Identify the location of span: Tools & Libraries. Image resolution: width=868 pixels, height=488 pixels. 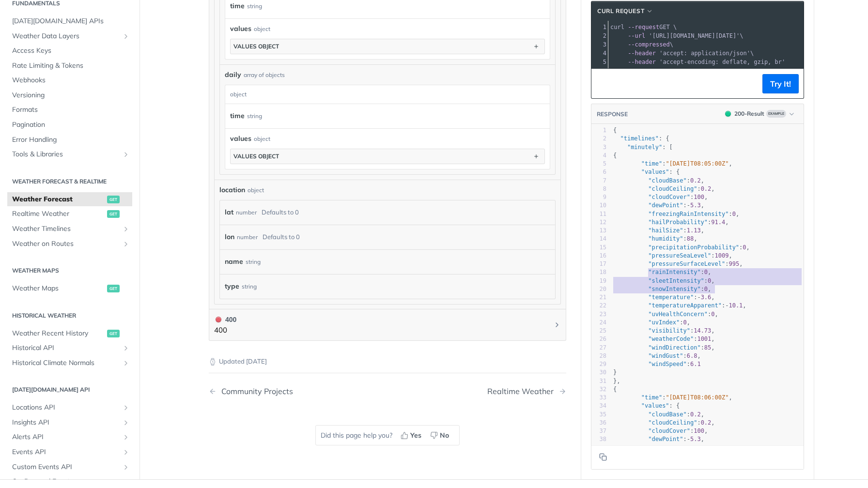
(66, 154).